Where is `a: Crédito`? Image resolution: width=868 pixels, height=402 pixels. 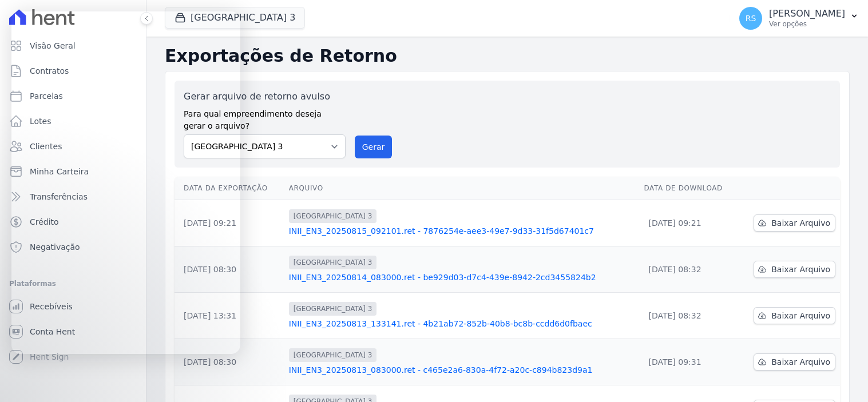 a: Crédito is located at coordinates (72, 222).